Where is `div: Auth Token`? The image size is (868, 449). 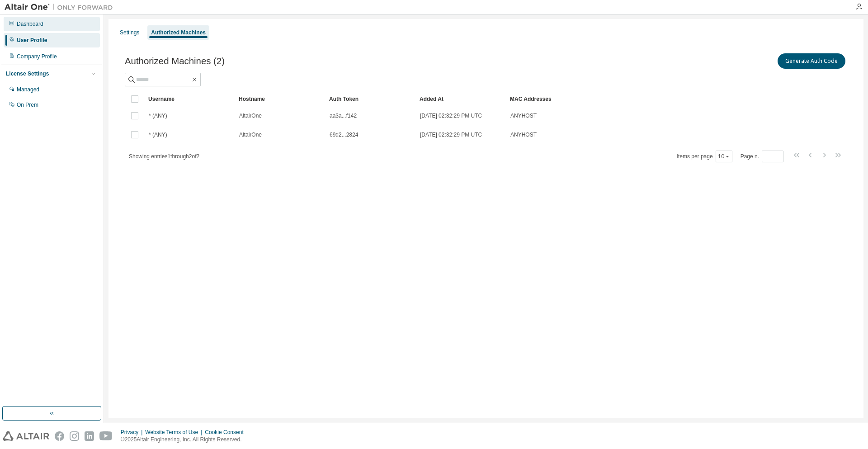 div: Auth Token is located at coordinates (371, 99).